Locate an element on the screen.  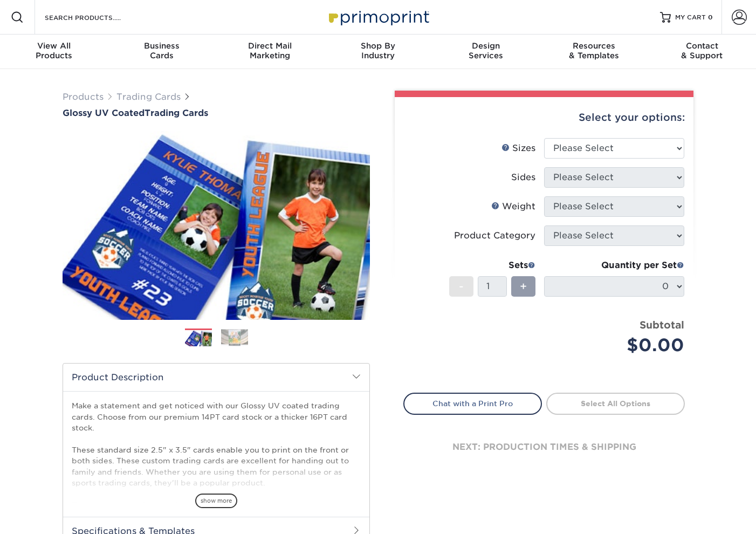
span: Design is located at coordinates (486, 46).